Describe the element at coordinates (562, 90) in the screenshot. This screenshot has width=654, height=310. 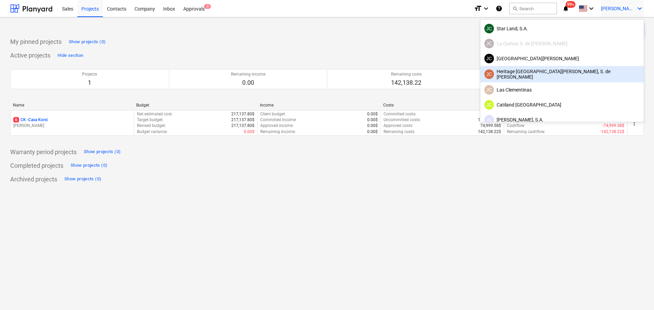
I see `div: Las Clementinas` at that location.